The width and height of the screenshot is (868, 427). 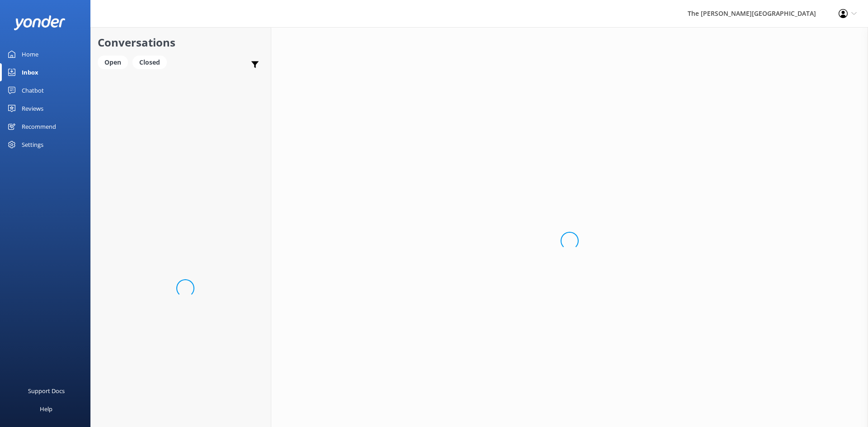 What do you see at coordinates (32, 108) in the screenshot?
I see `div: Reviews` at bounding box center [32, 108].